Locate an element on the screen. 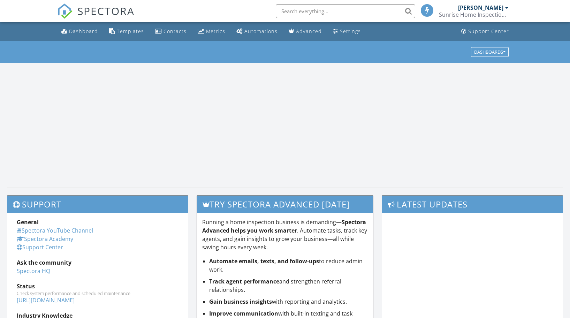 The height and width of the screenshot is (318, 570). div: Dashboards is located at coordinates (490, 52).